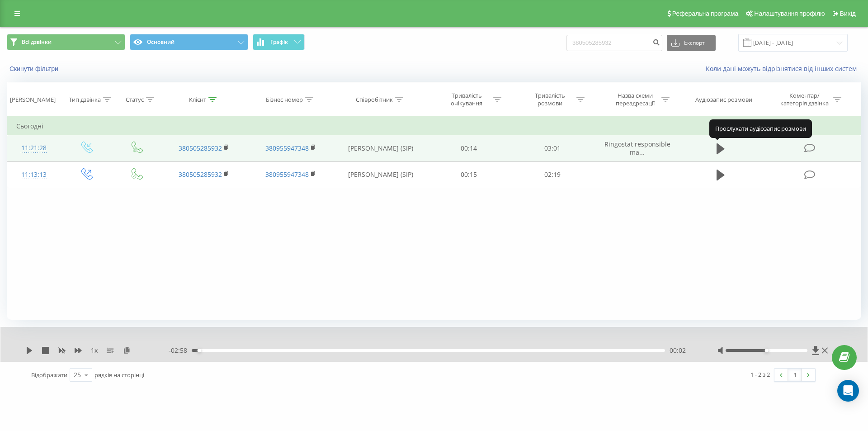 Image resolution: width=868 pixels, height=431 pixels. Describe the element at coordinates (278, 42) in the screenshot. I see `button: Графік` at that location.